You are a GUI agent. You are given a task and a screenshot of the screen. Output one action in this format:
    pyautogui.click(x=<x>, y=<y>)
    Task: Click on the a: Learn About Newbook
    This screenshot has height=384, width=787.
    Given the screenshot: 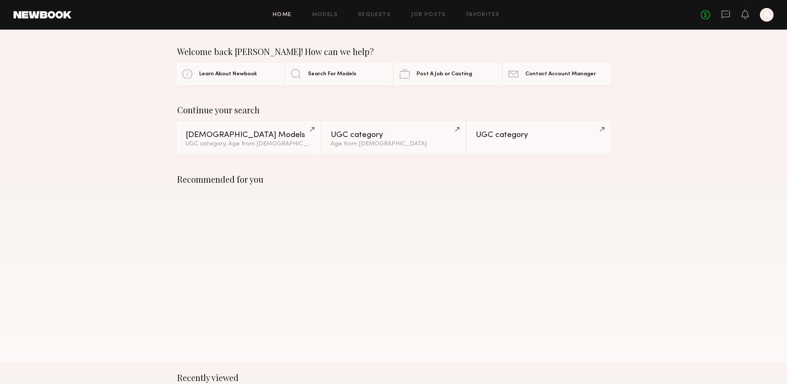 What is the action you would take?
    pyautogui.click(x=230, y=74)
    